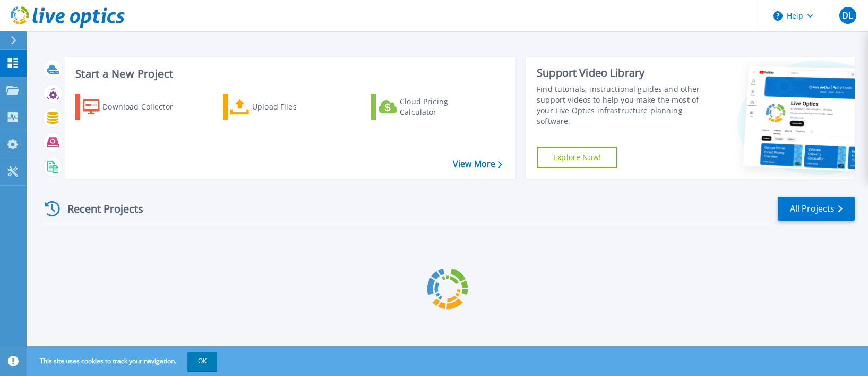 This screenshot has width=868, height=376. I want to click on a: Explore Now!, so click(577, 157).